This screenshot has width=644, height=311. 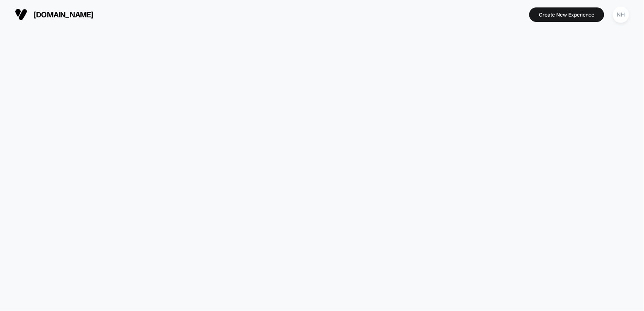 What do you see at coordinates (22, 15) in the screenshot?
I see `img: Visually logo` at bounding box center [22, 15].